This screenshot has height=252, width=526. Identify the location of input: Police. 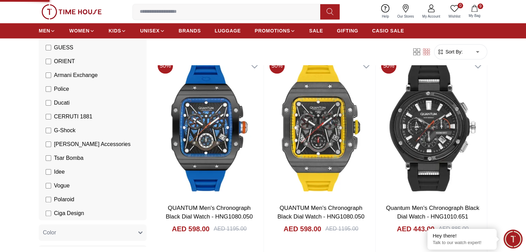
(48, 89).